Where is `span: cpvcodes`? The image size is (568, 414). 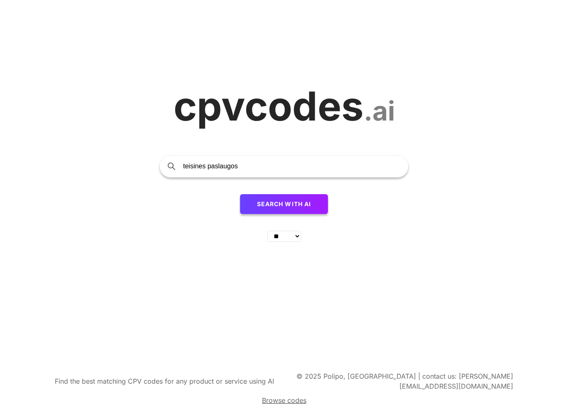 span: cpvcodes is located at coordinates (269, 106).